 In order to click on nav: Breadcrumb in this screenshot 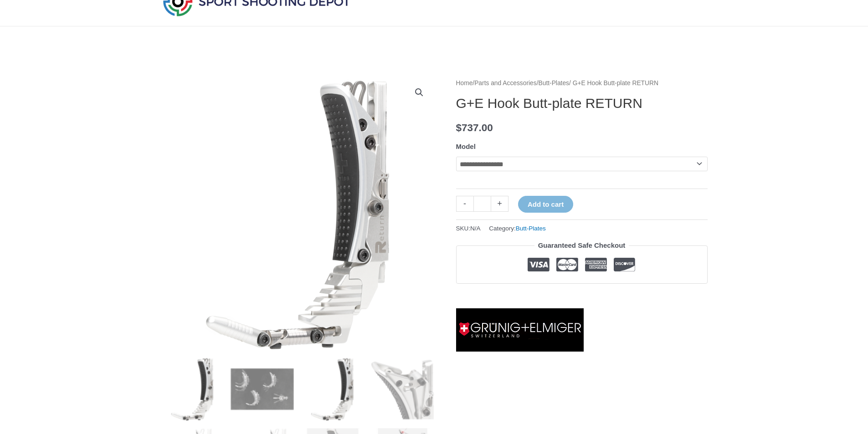, I will do `click(582, 83)`.